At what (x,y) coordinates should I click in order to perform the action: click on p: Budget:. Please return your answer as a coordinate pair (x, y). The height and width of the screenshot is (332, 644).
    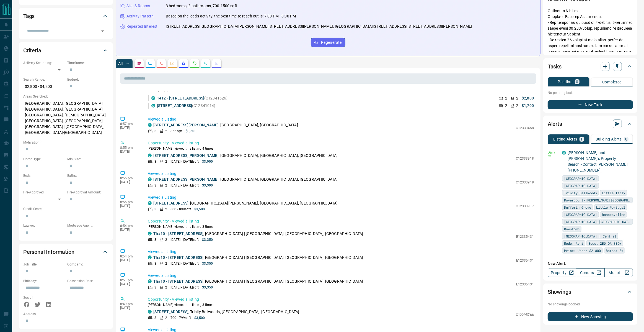
    Looking at the image, I should click on (88, 79).